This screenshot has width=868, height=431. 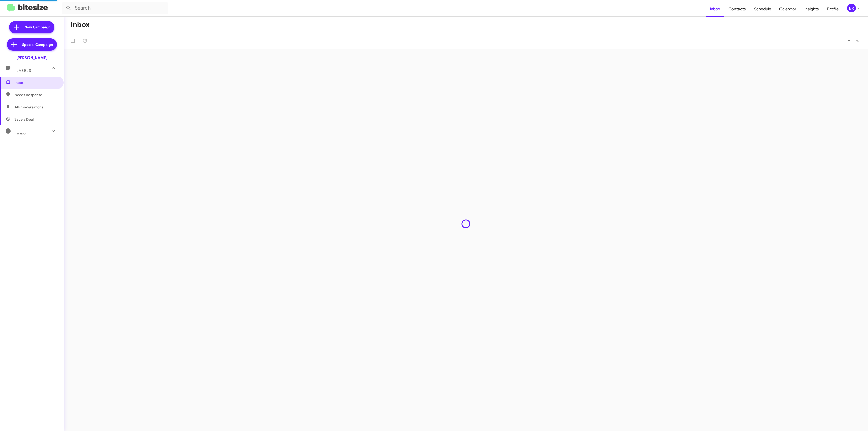 I want to click on button: Next, so click(x=857, y=41).